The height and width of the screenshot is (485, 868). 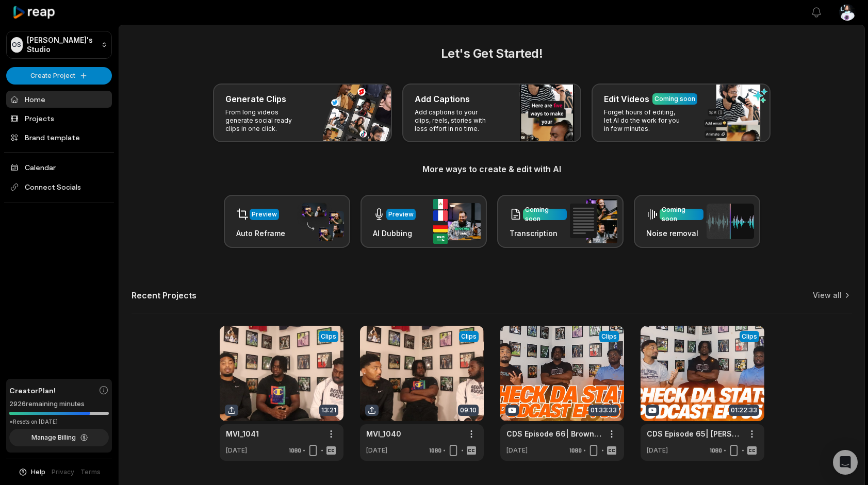 What do you see at coordinates (394, 233) in the screenshot?
I see `h3: AI Dubbing` at bounding box center [394, 233].